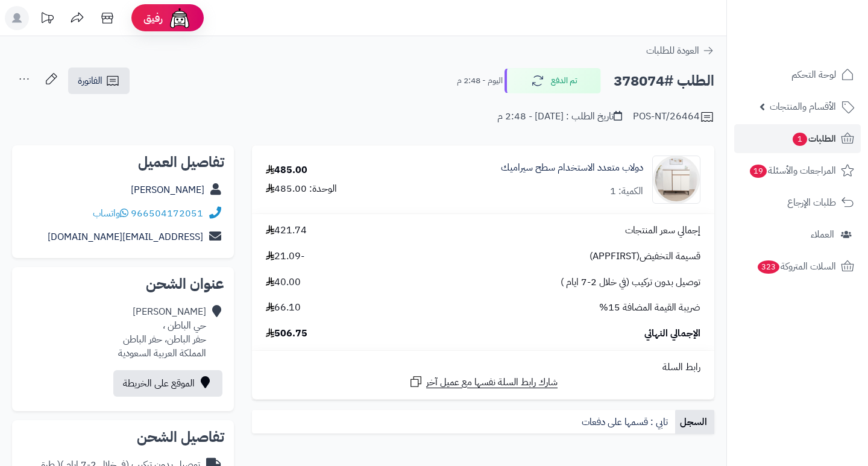 Image resolution: width=868 pixels, height=466 pixels. I want to click on a: واتساب, so click(111, 213).